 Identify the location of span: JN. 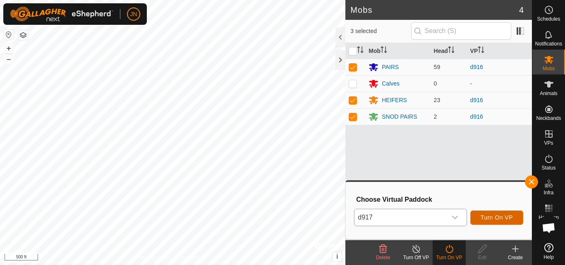
(133, 14).